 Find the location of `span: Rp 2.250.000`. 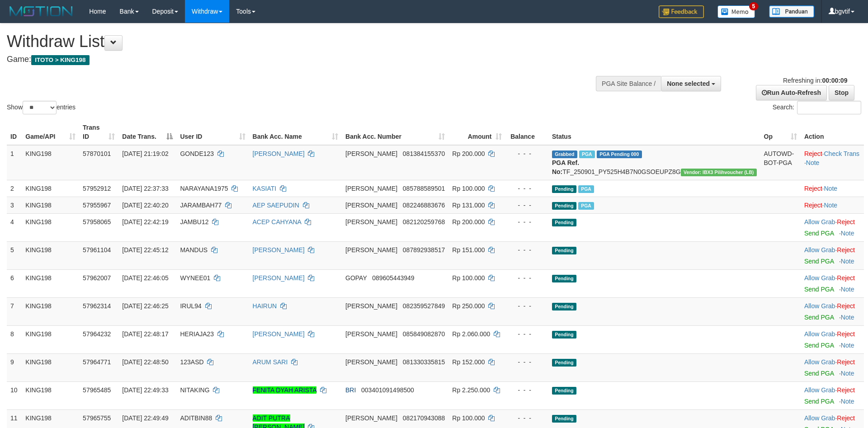

span: Rp 2.250.000 is located at coordinates (471, 390).